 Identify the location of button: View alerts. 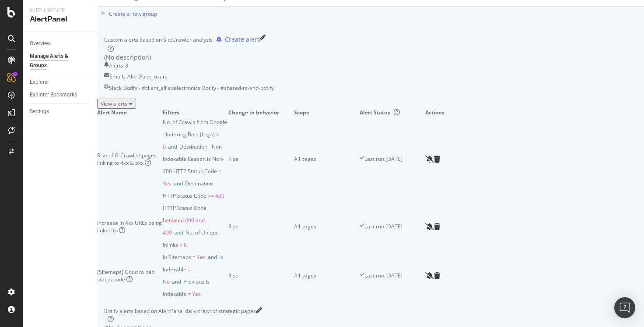
(116, 104).